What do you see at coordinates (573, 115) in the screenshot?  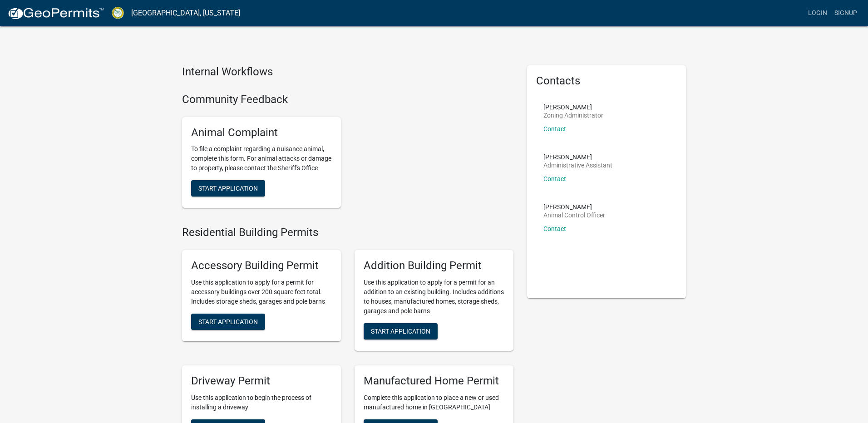 I see `p: Zoning Administrator` at bounding box center [573, 115].